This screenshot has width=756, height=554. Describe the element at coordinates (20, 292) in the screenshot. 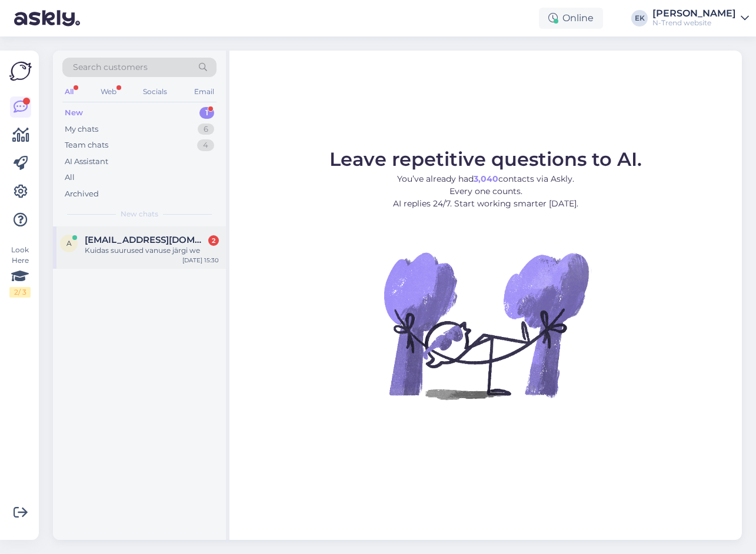

I see `div: 2 / 3` at that location.